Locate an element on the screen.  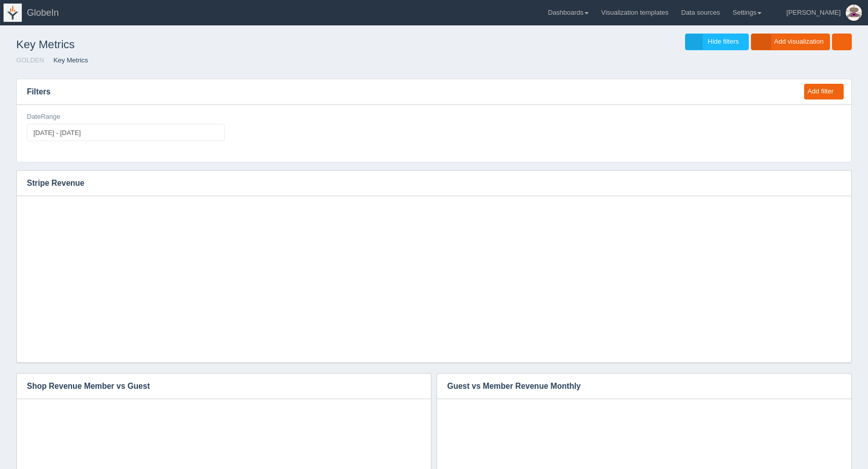
label: DateRange is located at coordinates (44, 116).